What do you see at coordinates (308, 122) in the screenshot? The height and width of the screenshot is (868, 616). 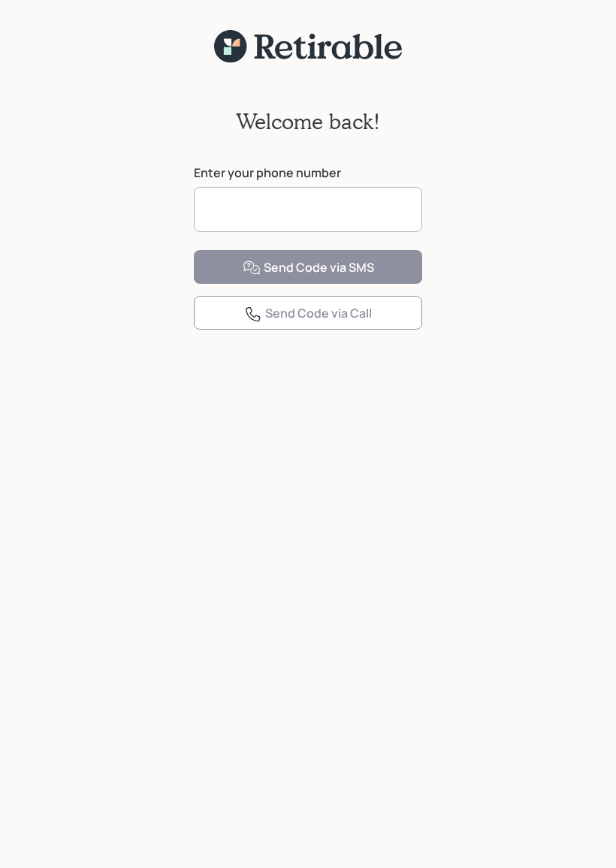 I see `h2: Welcome back!` at bounding box center [308, 122].